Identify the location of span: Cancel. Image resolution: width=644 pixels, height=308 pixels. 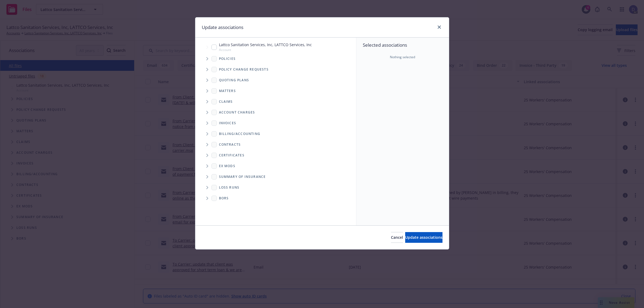
(397, 237).